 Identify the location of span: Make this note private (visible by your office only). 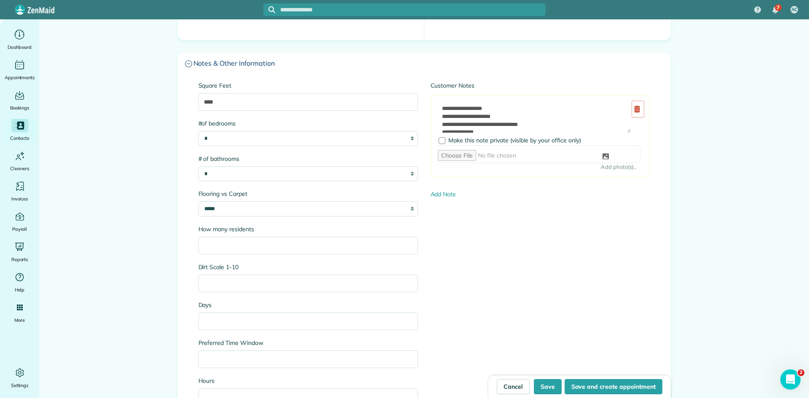
(514, 140).